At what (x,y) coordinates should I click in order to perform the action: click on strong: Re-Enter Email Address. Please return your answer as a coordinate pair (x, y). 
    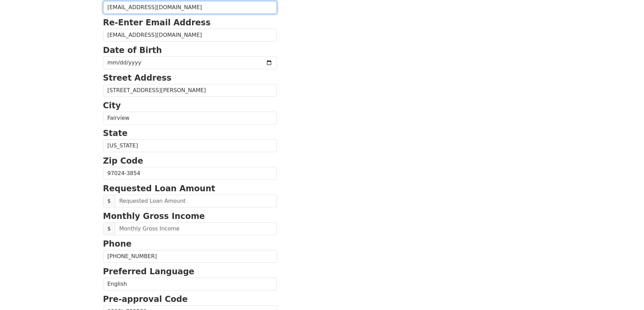
    Looking at the image, I should click on (157, 22).